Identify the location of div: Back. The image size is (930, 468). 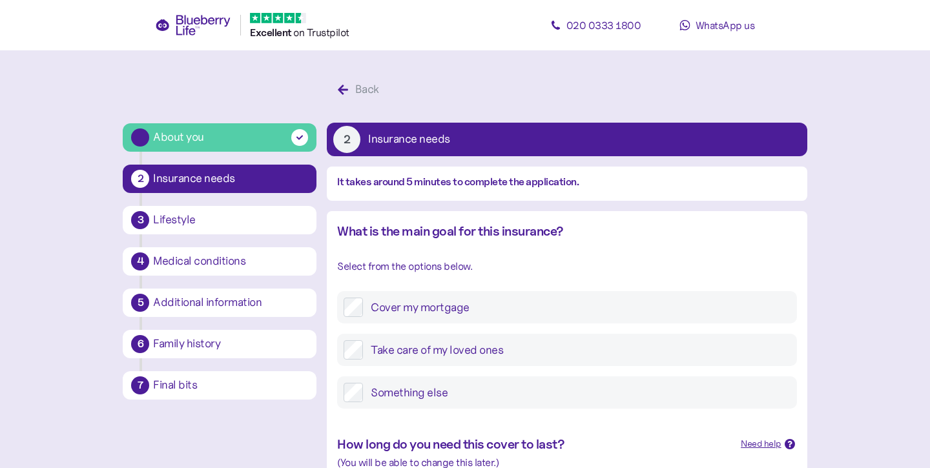
(367, 89).